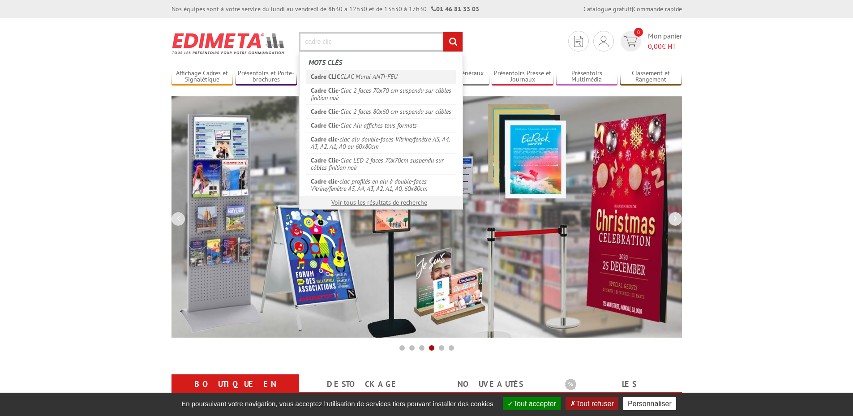  Describe the element at coordinates (381, 94) in the screenshot. I see `a: Cadre Clic-Clac 2 faces 70x70 cm suspendu sur câbles finition noir` at that location.